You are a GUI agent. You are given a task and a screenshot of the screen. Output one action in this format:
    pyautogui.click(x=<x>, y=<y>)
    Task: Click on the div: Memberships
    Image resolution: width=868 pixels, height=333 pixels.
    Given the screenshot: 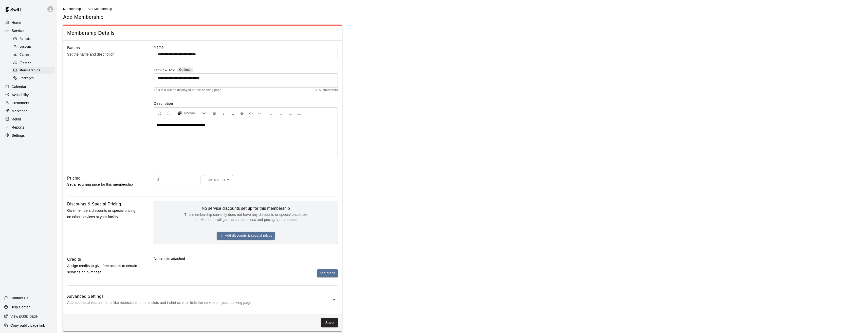 What is the action you would take?
    pyautogui.click(x=33, y=70)
    